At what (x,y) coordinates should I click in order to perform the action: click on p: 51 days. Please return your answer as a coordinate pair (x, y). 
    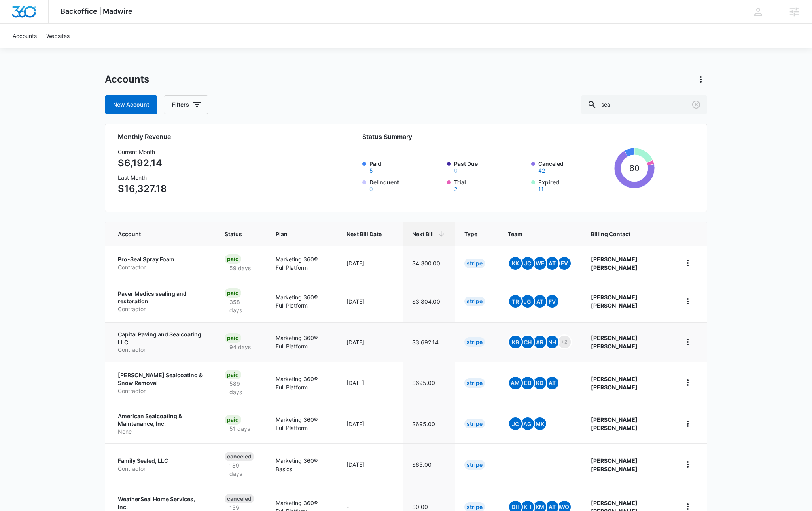
    Looking at the image, I should click on (240, 429).